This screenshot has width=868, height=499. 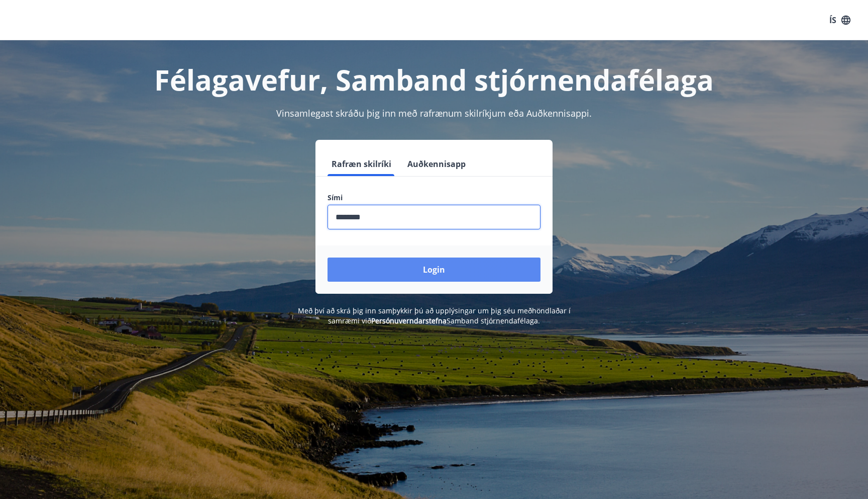 I want to click on span: Vinsamlegast skráðu þig inn með rafrænum skilríkjum eða Auðkennisappi., so click(x=434, y=113).